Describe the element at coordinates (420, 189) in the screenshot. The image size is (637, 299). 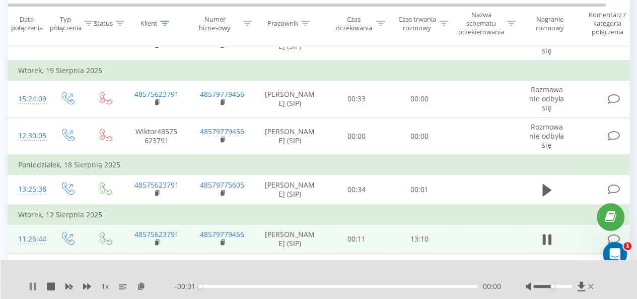
I see `td: 00:01` at that location.